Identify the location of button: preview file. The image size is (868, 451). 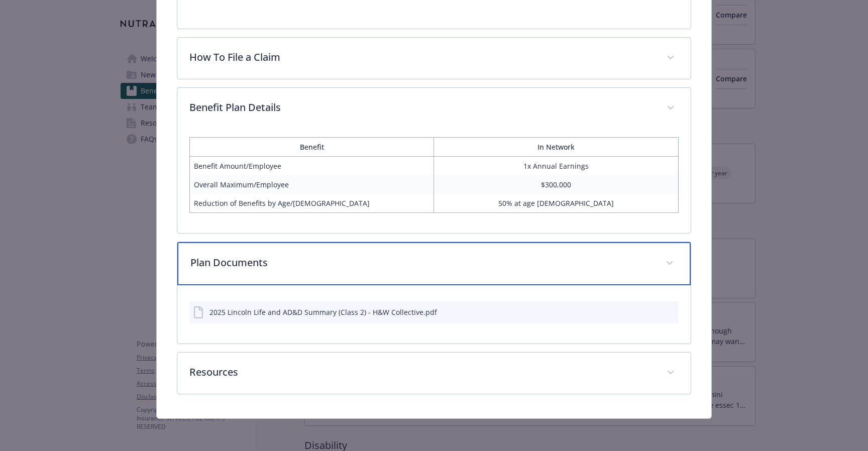
(670, 312).